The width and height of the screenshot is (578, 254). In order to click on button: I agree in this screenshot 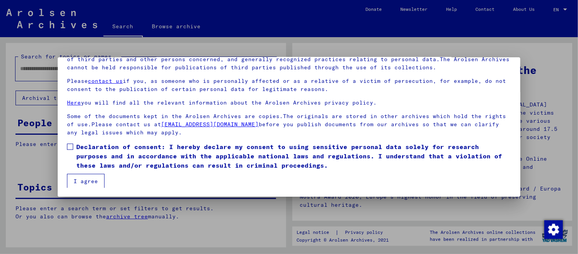, I will do `click(86, 181)`.